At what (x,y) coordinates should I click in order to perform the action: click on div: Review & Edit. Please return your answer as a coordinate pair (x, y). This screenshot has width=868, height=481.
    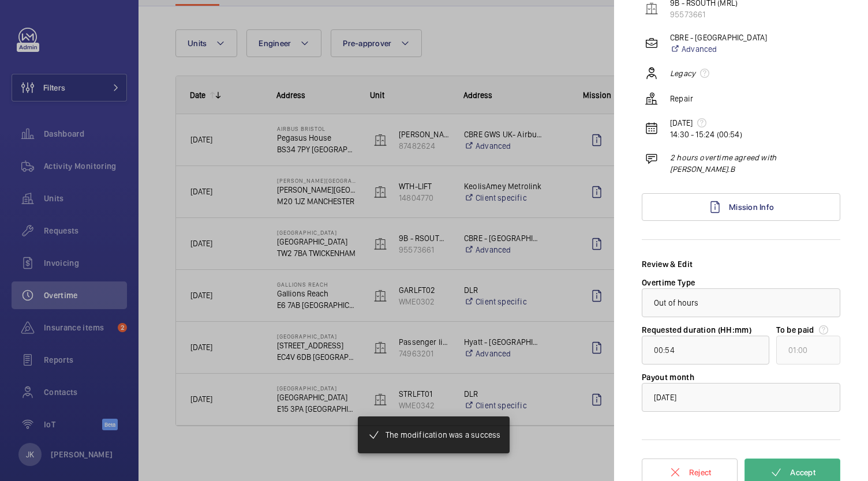
    Looking at the image, I should click on (741, 265).